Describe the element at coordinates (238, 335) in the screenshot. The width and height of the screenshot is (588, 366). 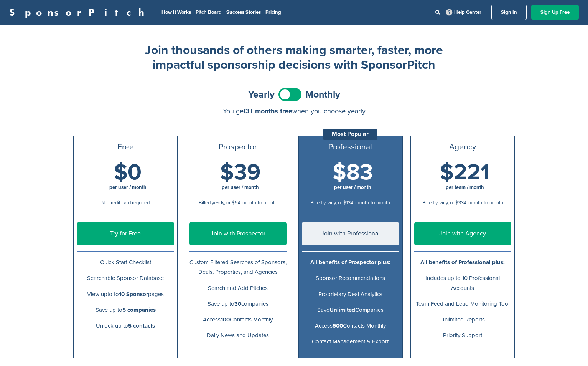
I see `p: Daily News and Updates` at that location.